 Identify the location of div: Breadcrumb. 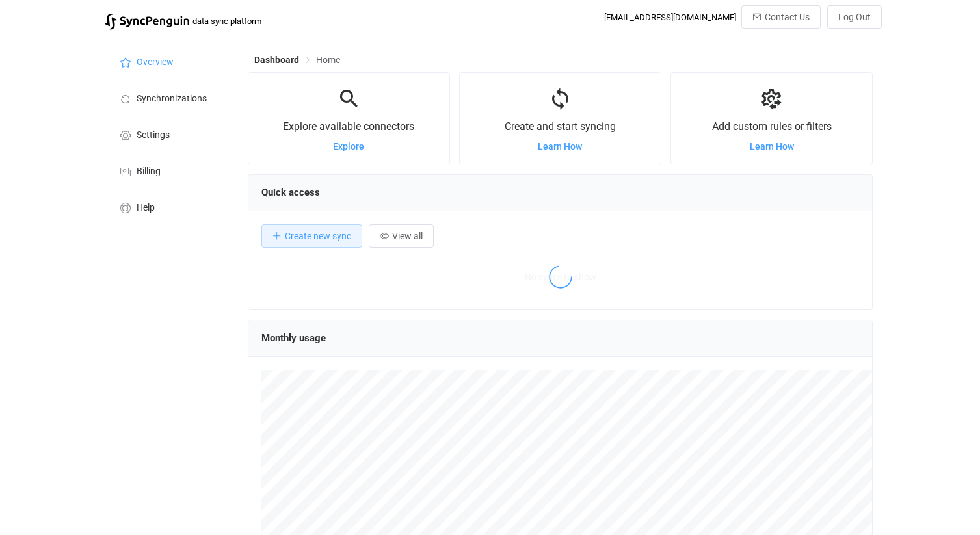
(297, 60).